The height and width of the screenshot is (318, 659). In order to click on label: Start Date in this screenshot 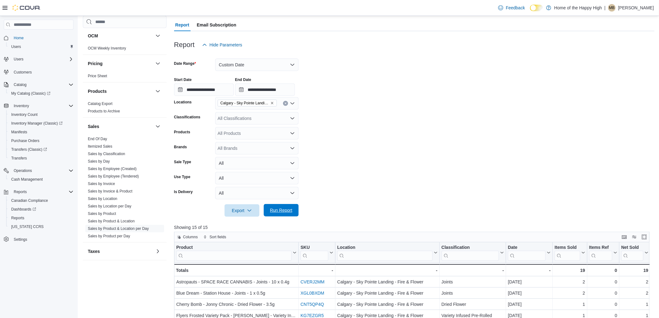, I will do `click(183, 80)`.